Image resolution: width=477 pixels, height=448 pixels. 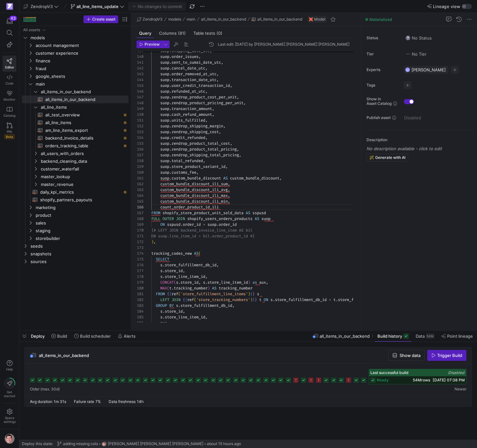 I want to click on div: 157, so click(x=140, y=154).